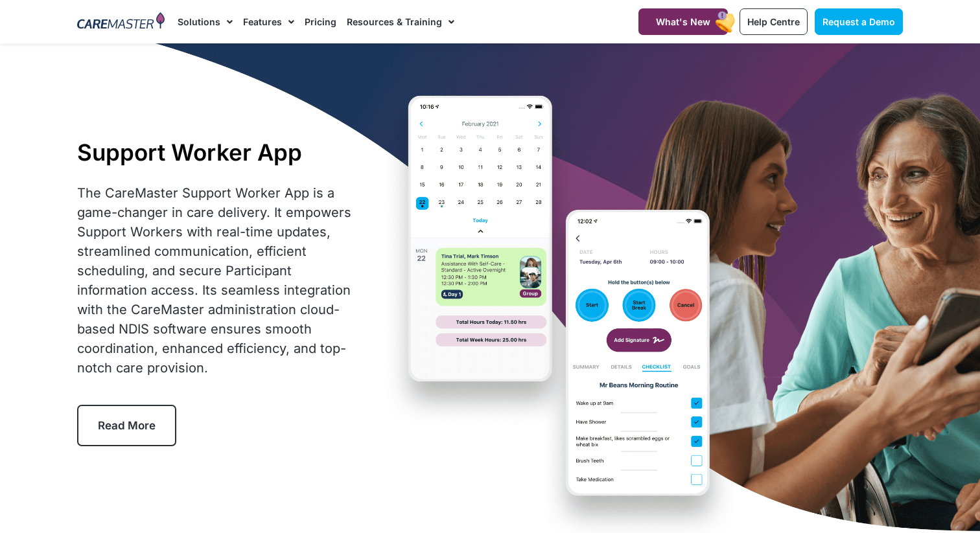 The image size is (980, 533). What do you see at coordinates (126, 425) in the screenshot?
I see `span: Read More` at bounding box center [126, 425].